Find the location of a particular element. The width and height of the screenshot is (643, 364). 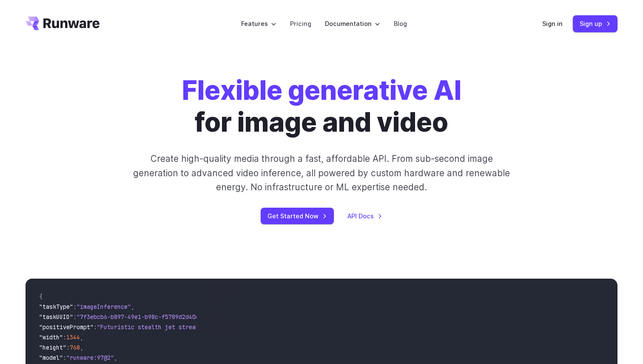

span: "taskUUID" is located at coordinates (56, 317).